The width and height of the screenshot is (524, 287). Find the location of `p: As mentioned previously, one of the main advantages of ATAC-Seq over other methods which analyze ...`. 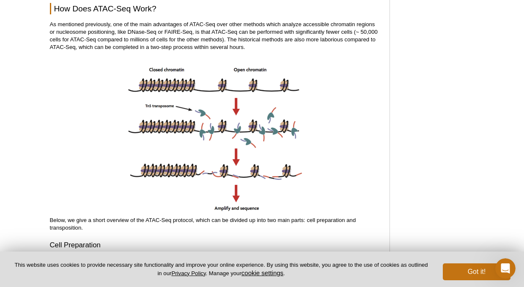

p: As mentioned previously, one of the main advantages of ATAC-Seq over other methods which analyze ... is located at coordinates (215, 36).